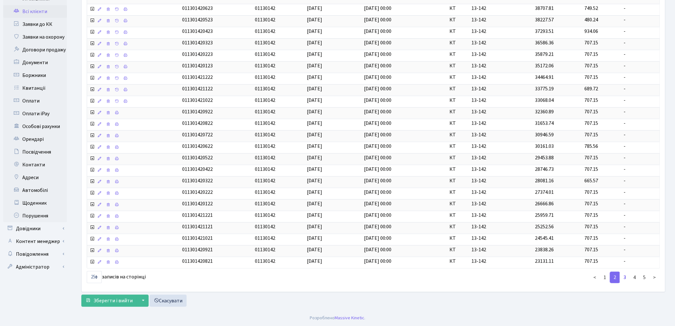 The height and width of the screenshot is (326, 675). I want to click on span: 011301421121, so click(198, 227).